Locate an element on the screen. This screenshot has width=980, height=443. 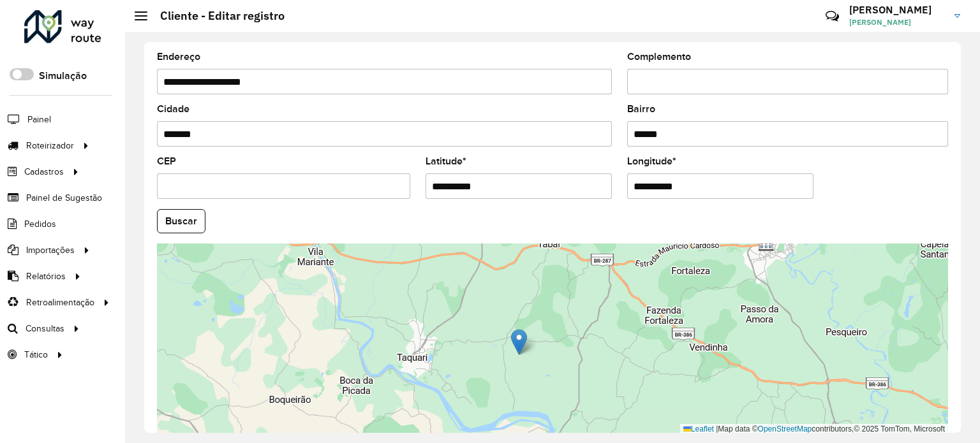
button: Buscar is located at coordinates (181, 222).